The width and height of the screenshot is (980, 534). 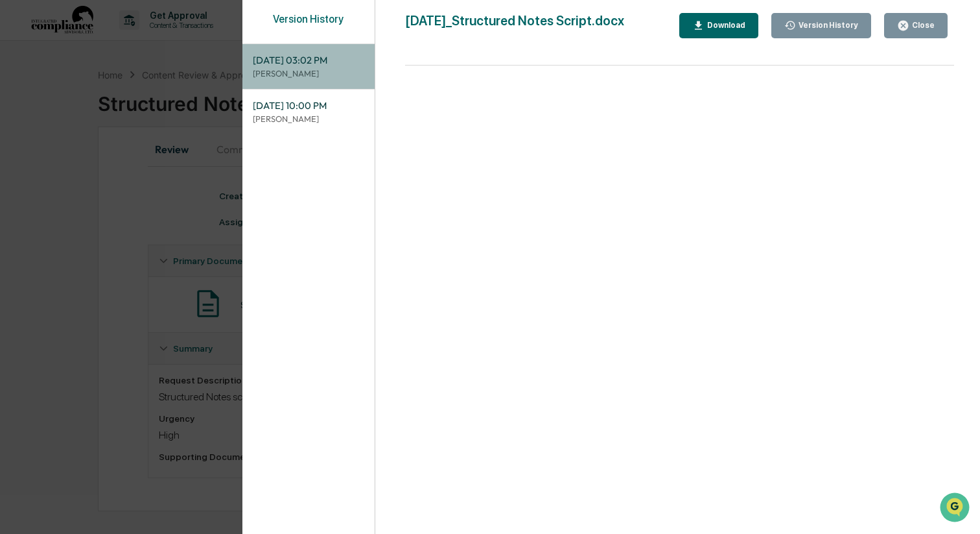 What do you see at coordinates (48, 170) in the screenshot?
I see `a: 🖐️Preclearance` at bounding box center [48, 170].